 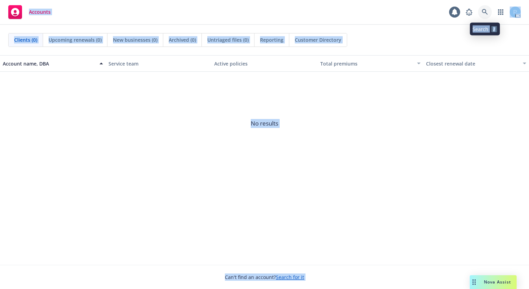 I want to click on span: Upcoming renewals (0), so click(x=75, y=40).